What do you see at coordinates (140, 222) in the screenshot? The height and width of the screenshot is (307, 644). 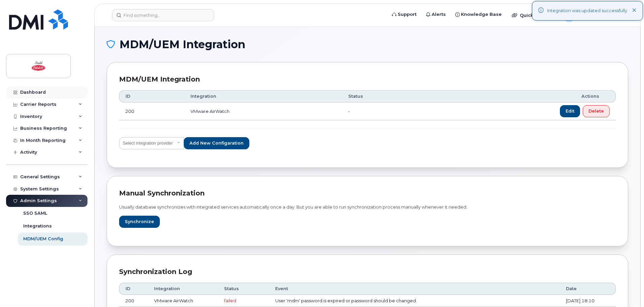 I see `button: Synchronize` at bounding box center [140, 222].